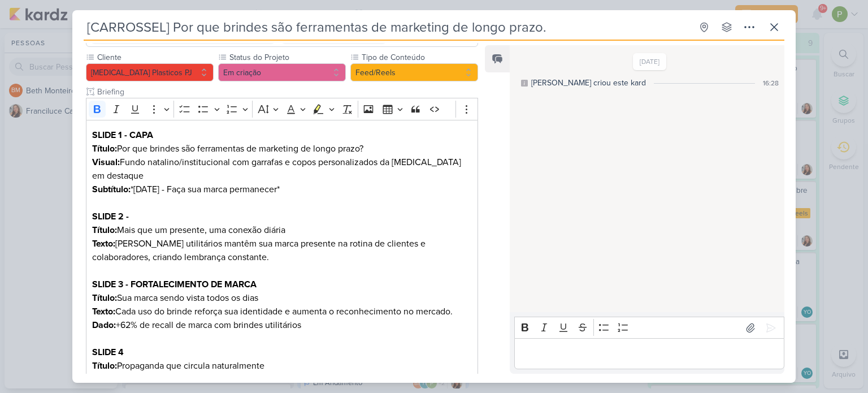  What do you see at coordinates (282, 72) in the screenshot?
I see `button: Em criação` at bounding box center [282, 72].